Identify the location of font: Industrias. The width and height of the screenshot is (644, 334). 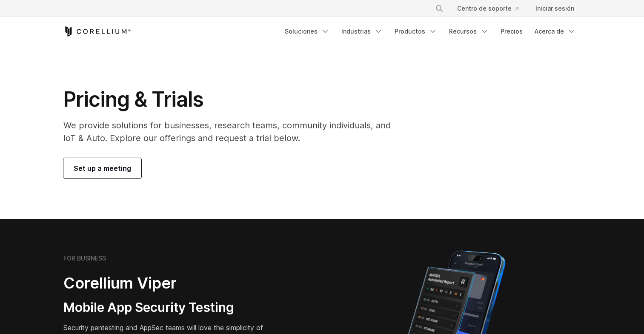
(355, 32).